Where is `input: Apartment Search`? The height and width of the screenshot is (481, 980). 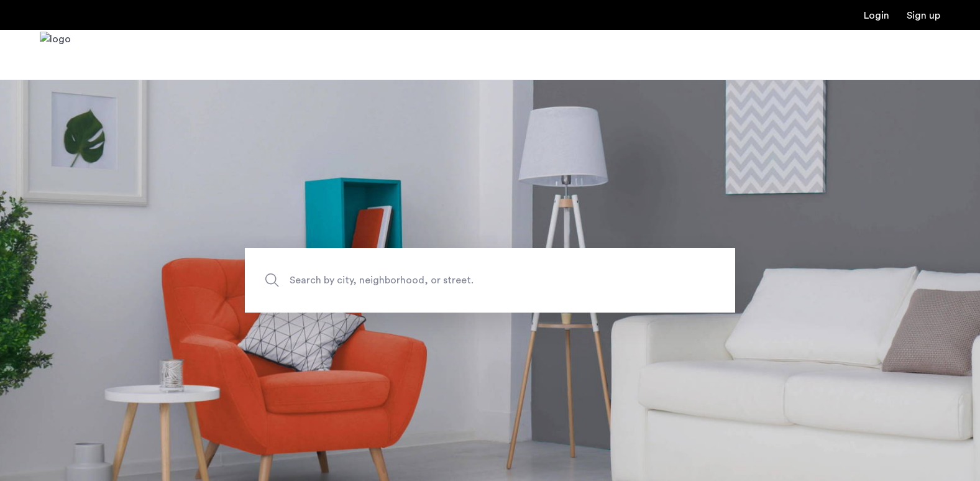 input: Apartment Search is located at coordinates (490, 280).